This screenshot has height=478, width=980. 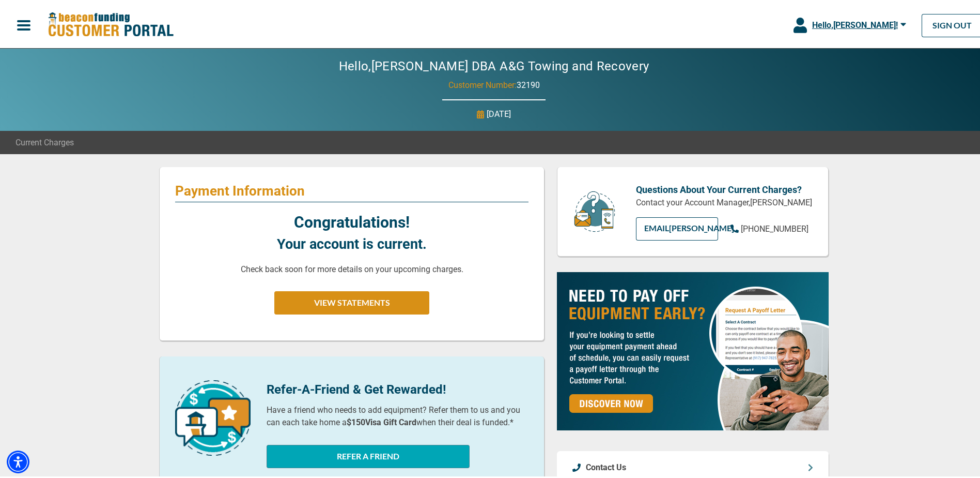 I want to click on img: payoff-ad-px.jpg, so click(x=693, y=349).